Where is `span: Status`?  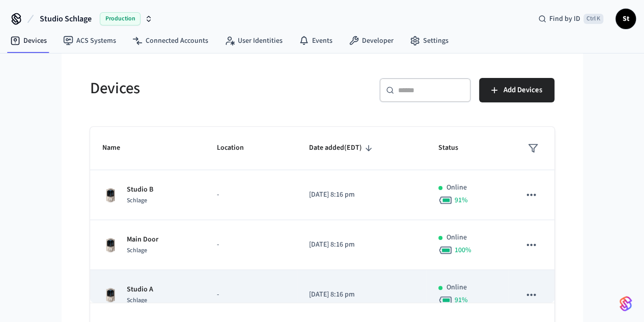
span: Status is located at coordinates (455, 148).